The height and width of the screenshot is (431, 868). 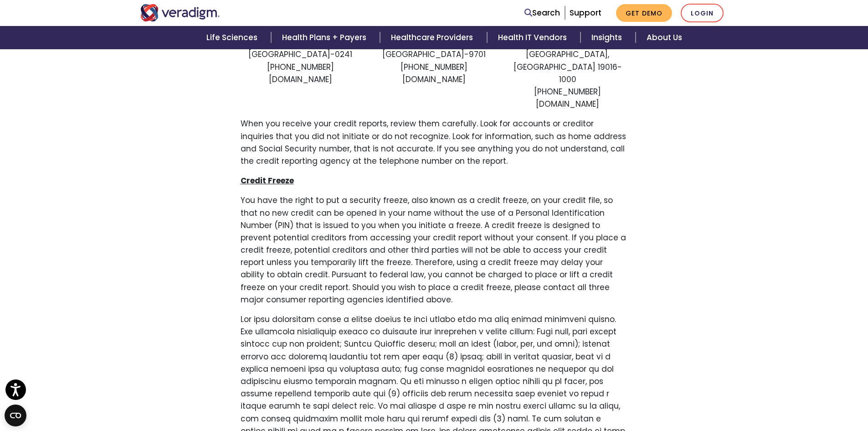 I want to click on a: Support, so click(x=586, y=13).